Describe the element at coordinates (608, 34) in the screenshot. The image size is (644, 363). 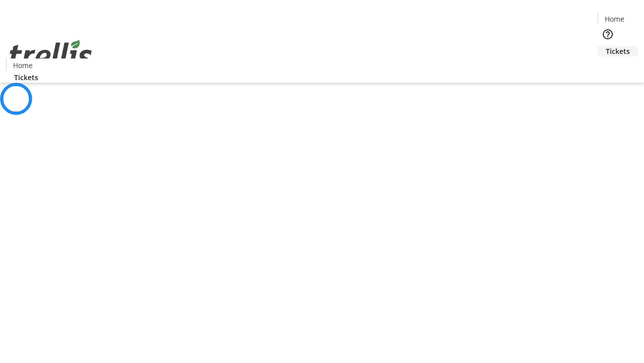
I see `button: Help` at that location.